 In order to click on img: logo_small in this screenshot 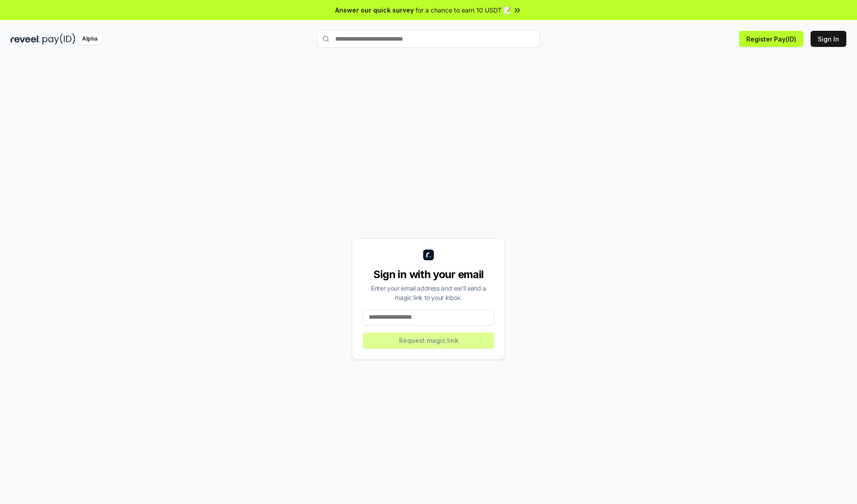, I will do `click(428, 254)`.